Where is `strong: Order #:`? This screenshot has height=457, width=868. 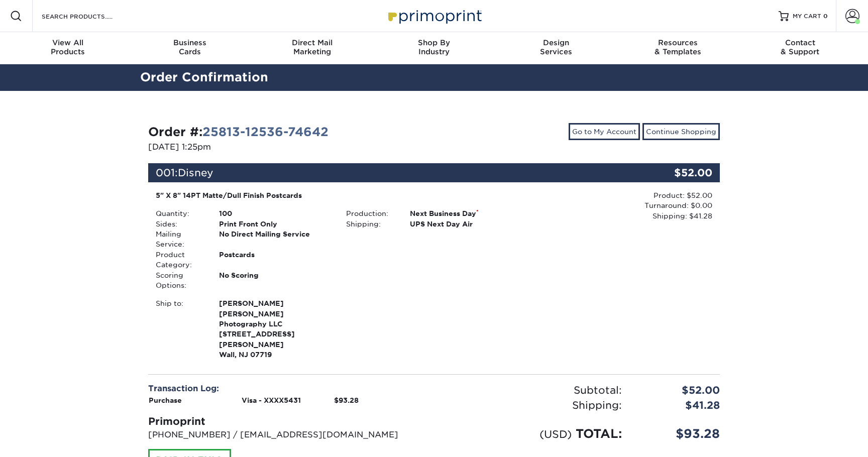 strong: Order #: is located at coordinates (238, 132).